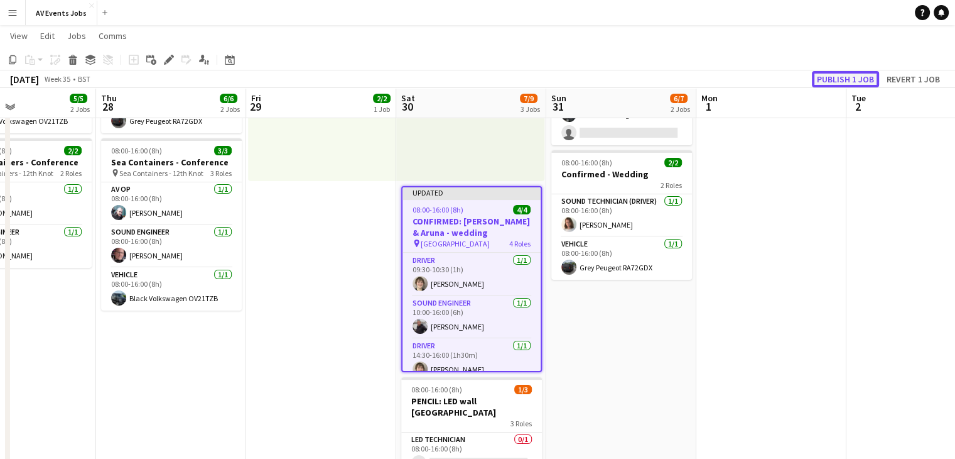  I want to click on span: Jobs, so click(77, 36).